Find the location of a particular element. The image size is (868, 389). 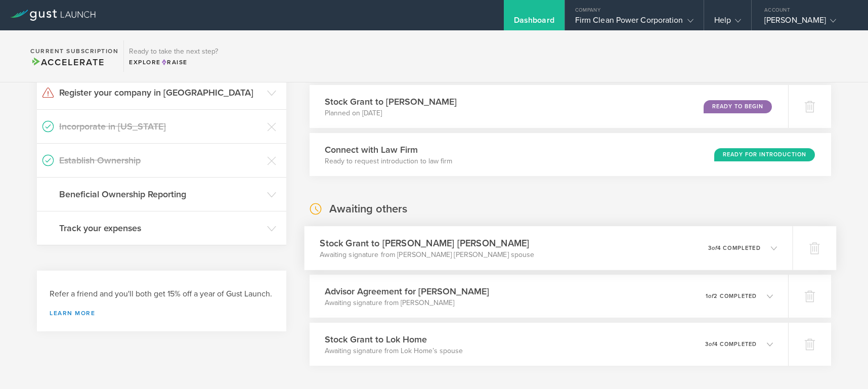

h3: Ready to take the next step? is located at coordinates (174, 51).